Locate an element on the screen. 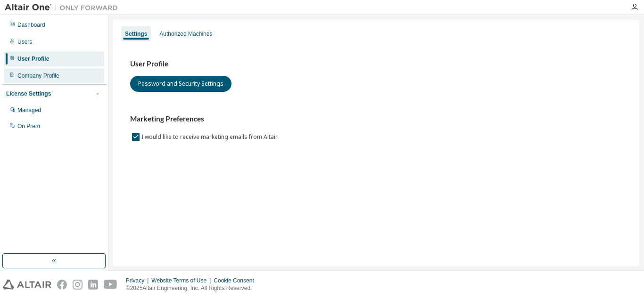 This screenshot has height=298, width=644. img: Altair One is located at coordinates (64, 8).